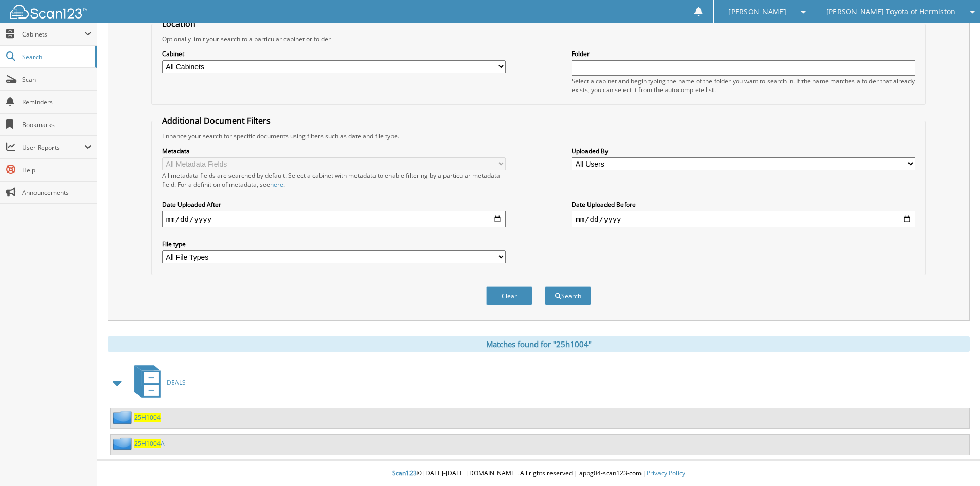 The width and height of the screenshot is (980, 486). Describe the element at coordinates (56, 57) in the screenshot. I see `span: Search` at that location.